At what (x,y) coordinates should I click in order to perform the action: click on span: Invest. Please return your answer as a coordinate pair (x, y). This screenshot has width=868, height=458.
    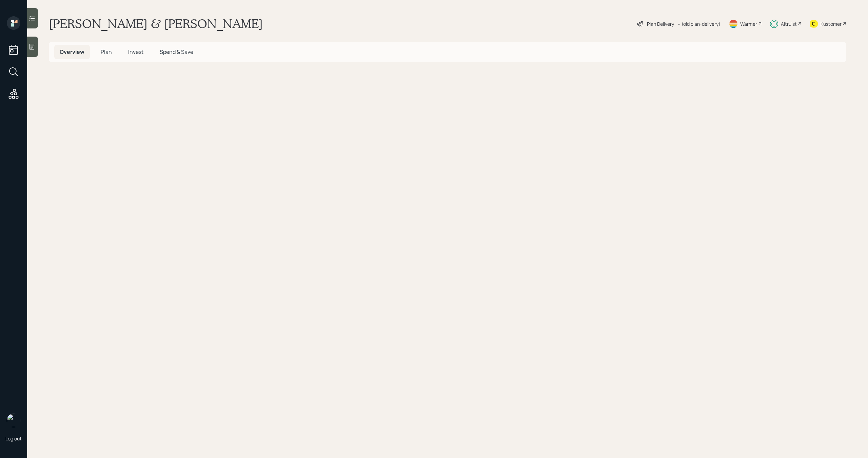
    Looking at the image, I should click on (136, 52).